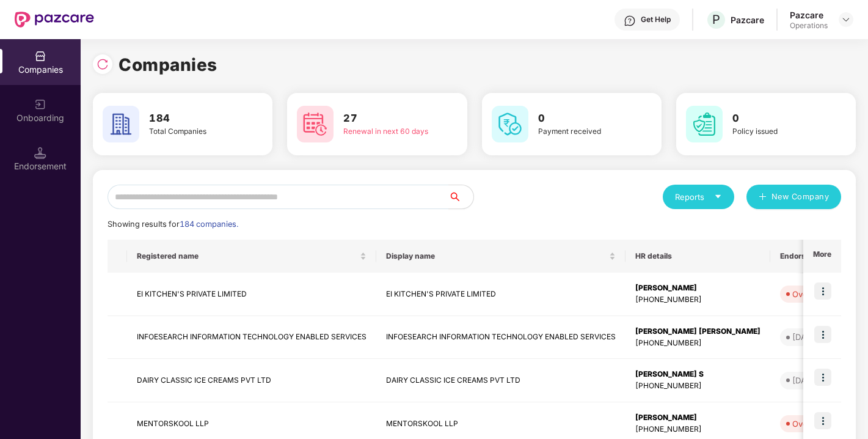  What do you see at coordinates (388, 119) in the screenshot?
I see `h3: 27` at bounding box center [388, 119].